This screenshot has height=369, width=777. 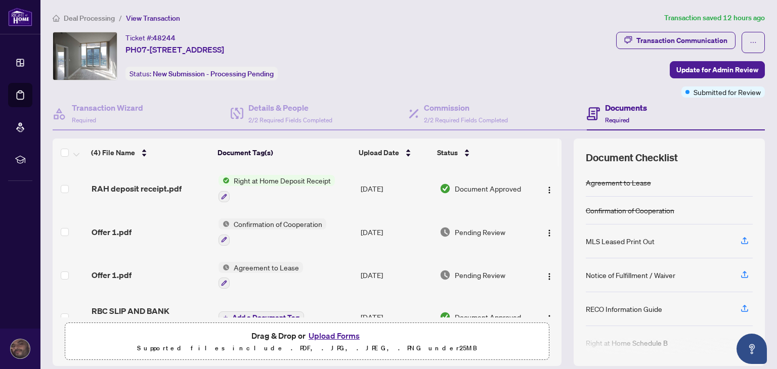 What do you see at coordinates (266, 318) in the screenshot?
I see `span: Add a Document Tag` at bounding box center [266, 318].